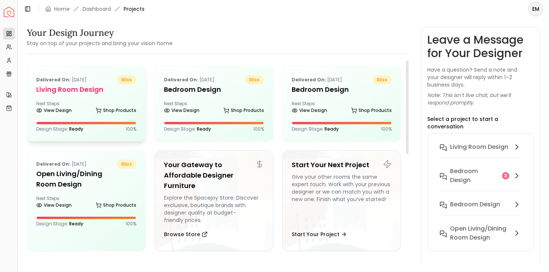 The image size is (549, 272). I want to click on a: Spacejoy, so click(9, 12).